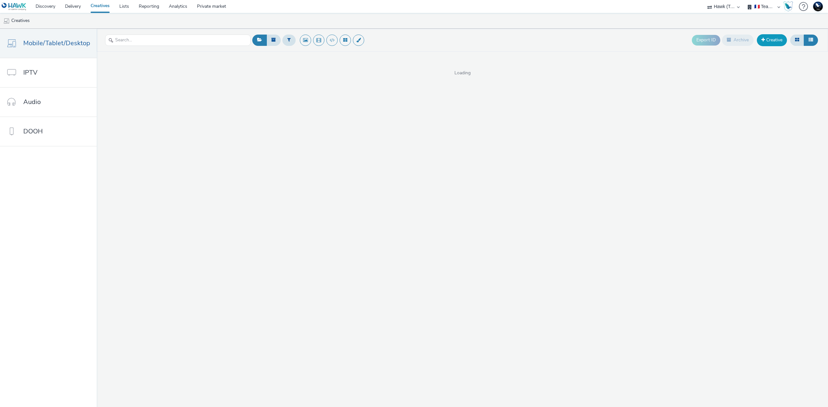  Describe the element at coordinates (462, 73) in the screenshot. I see `span: Loading` at that location.